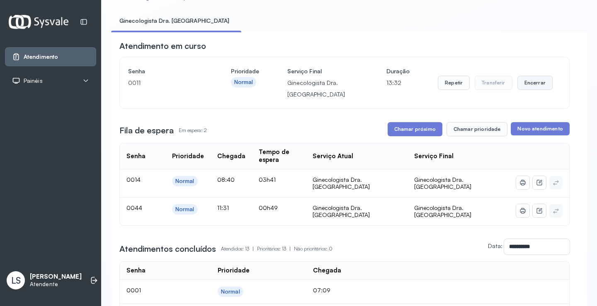 Image resolution: width=597 pixels, height=306 pixels. I want to click on button: Transferir, so click(493, 83).